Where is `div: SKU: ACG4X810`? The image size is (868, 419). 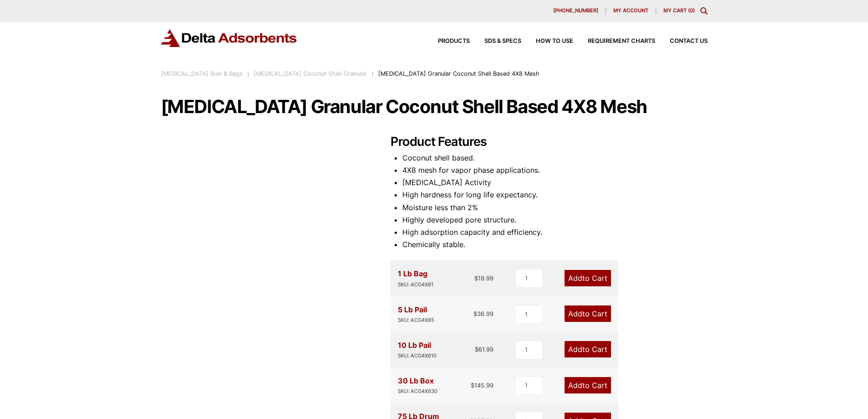
div: SKU: ACG4X810 is located at coordinates (417, 355).